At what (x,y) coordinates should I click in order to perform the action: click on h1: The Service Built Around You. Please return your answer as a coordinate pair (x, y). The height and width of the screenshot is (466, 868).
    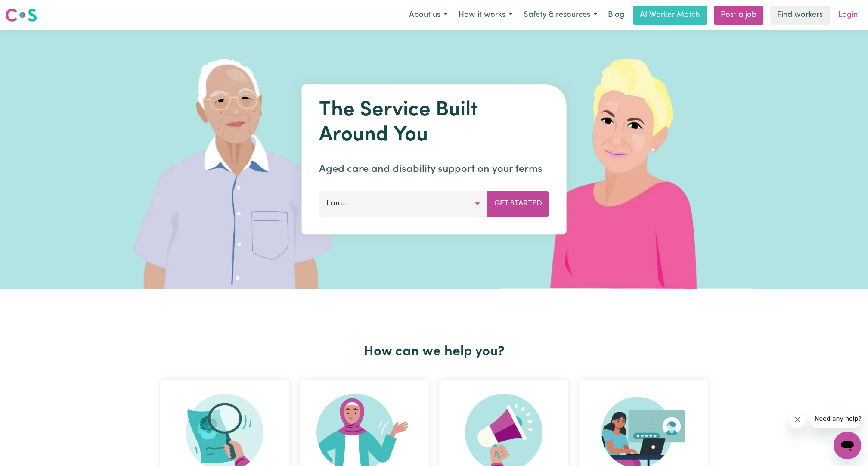
    Looking at the image, I should click on (434, 122).